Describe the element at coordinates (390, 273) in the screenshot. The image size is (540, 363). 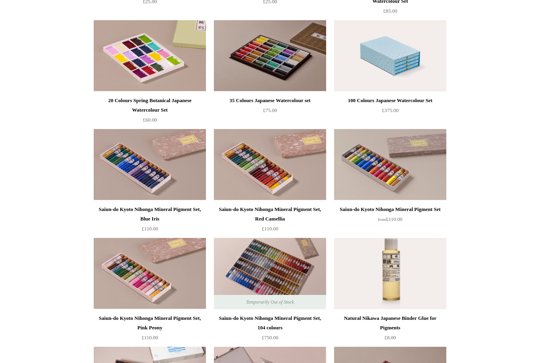
I see `a: Natural Nikawa Japanese Binder Glue for Pigments Natural Nikawa Japanese Binder Glue for Pigments` at that location.